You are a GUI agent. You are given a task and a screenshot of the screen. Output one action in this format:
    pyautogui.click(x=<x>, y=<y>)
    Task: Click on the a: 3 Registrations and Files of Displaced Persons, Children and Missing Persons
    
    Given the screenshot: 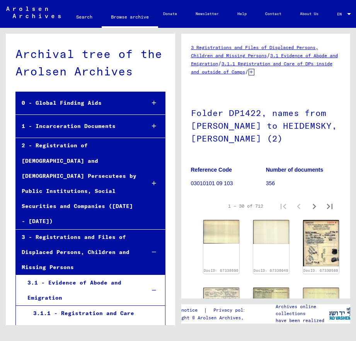 What is the action you would take?
    pyautogui.click(x=255, y=51)
    